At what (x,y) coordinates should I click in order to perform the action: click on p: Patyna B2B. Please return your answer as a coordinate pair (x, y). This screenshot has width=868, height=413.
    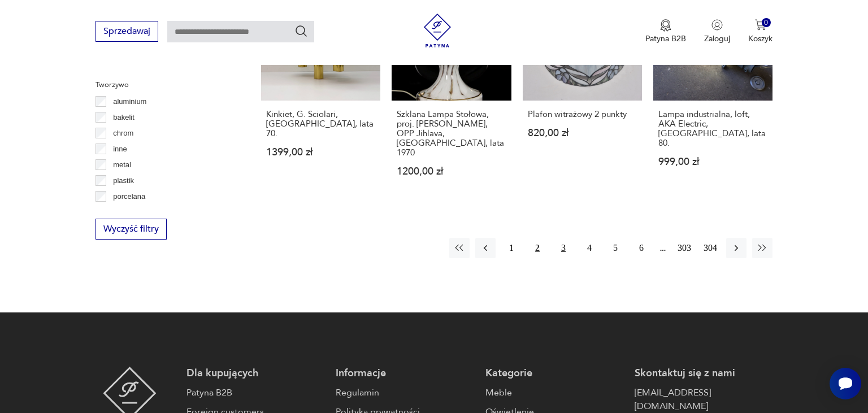
    Looking at the image, I should click on (666, 39).